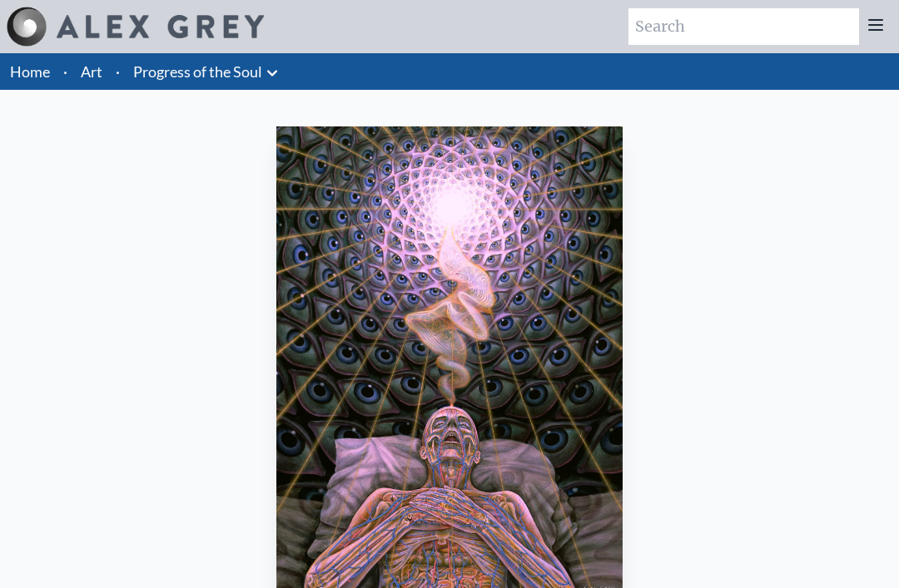 The image size is (899, 588). Describe the element at coordinates (92, 72) in the screenshot. I see `a: Art` at that location.